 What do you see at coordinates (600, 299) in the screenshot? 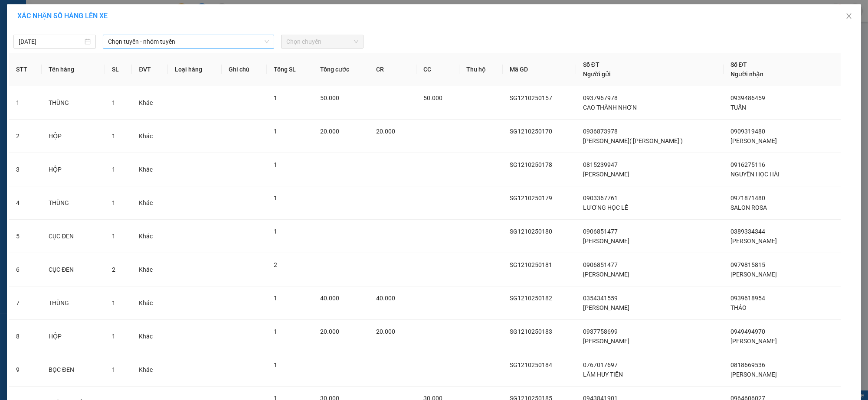
I see `span: 0354341559` at bounding box center [600, 299].